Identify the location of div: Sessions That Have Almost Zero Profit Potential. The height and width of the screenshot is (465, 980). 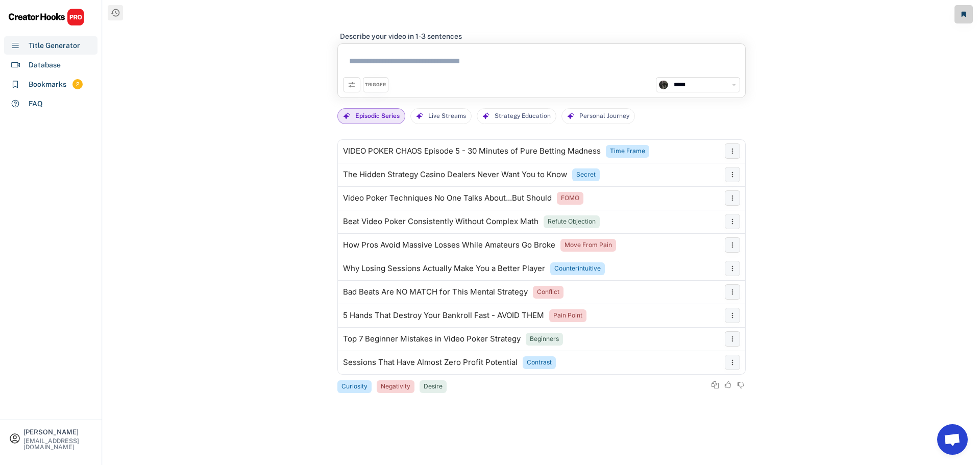
(430, 362).